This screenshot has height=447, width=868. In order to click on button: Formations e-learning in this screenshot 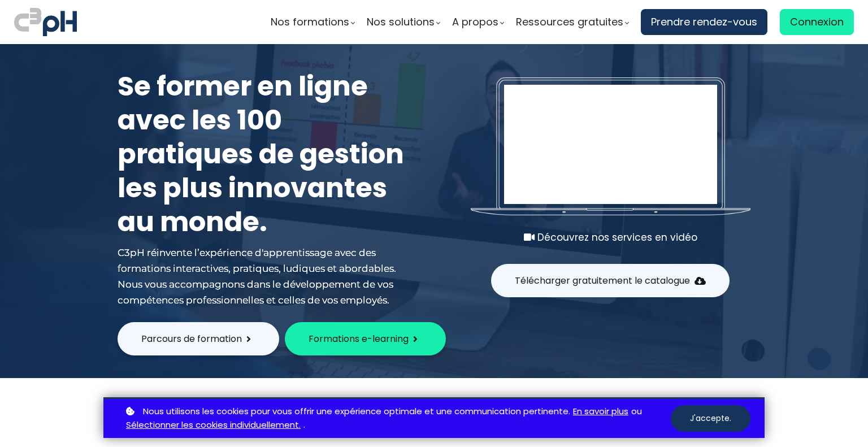, I will do `click(365, 338)`.